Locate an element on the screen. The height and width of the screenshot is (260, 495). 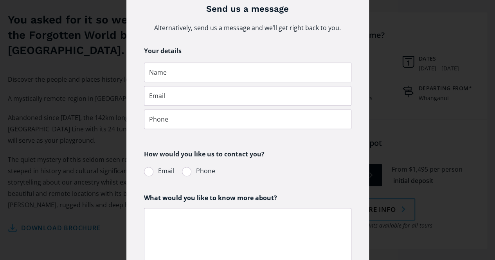
p: Alternatively, send us a message and we’ll get right back to you. is located at coordinates (248, 28).